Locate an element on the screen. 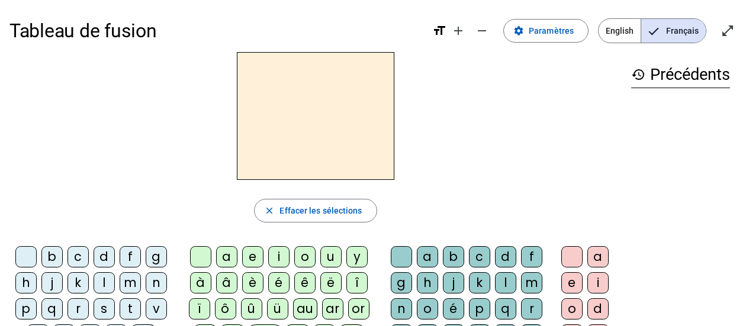 This screenshot has width=749, height=326. div: y is located at coordinates (357, 257).